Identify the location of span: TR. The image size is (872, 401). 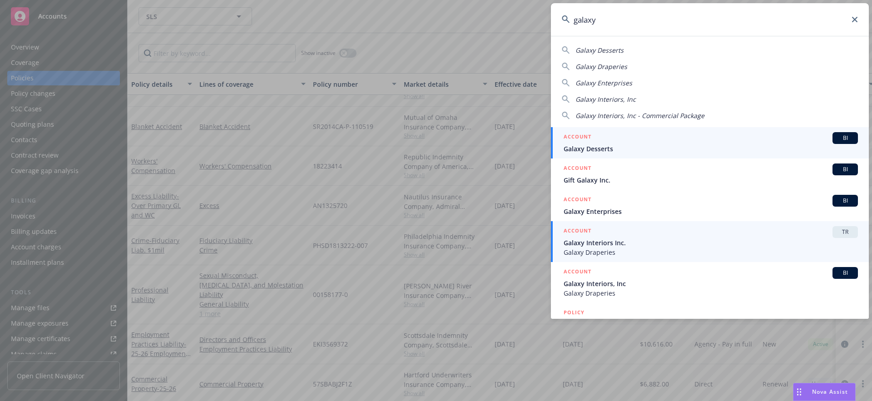
(845, 232).